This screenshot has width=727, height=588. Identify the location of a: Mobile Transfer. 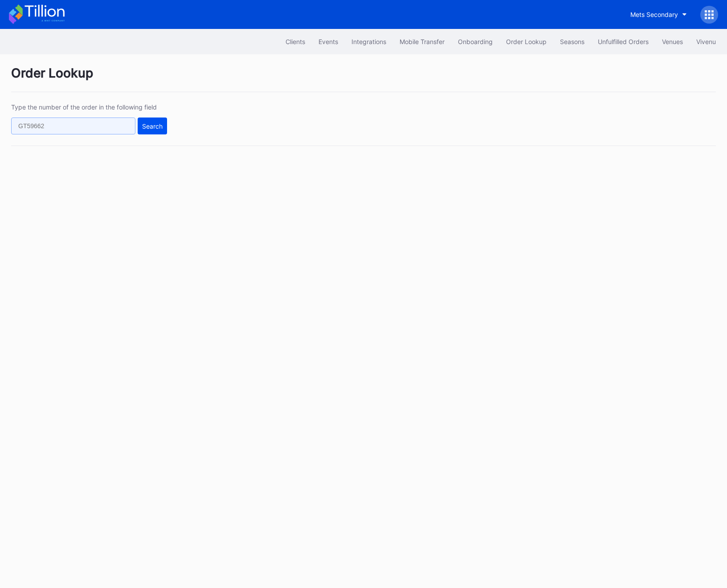
(421, 41).